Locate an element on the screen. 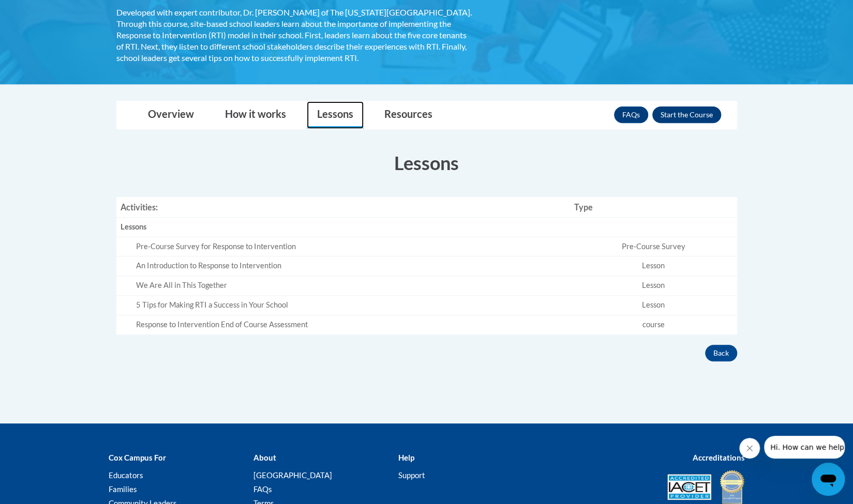 This screenshot has width=853, height=504. b: Cox Campus For is located at coordinates (137, 458).